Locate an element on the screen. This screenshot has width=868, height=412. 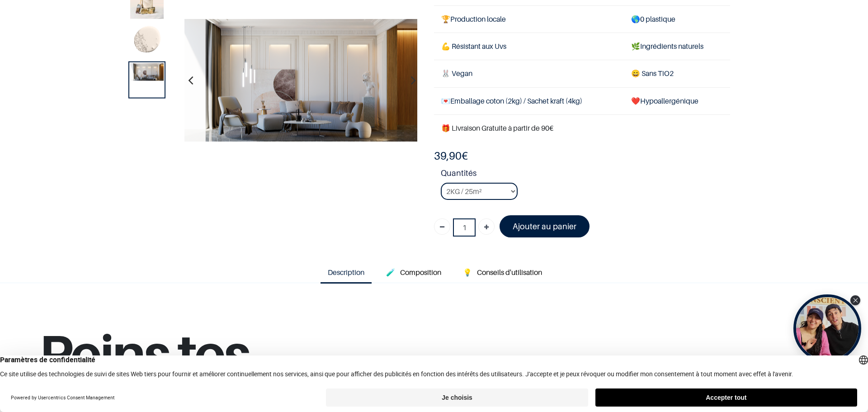
span: 🐰 Vegan is located at coordinates (456, 73).